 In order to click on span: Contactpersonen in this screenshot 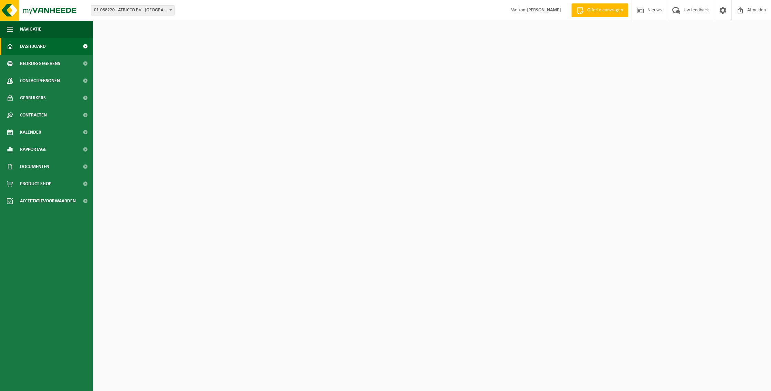, I will do `click(40, 81)`.